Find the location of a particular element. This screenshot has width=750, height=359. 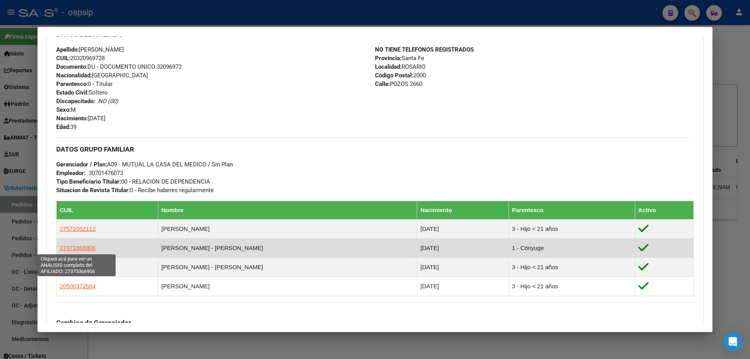

th: Nacimiento is located at coordinates (463, 210).